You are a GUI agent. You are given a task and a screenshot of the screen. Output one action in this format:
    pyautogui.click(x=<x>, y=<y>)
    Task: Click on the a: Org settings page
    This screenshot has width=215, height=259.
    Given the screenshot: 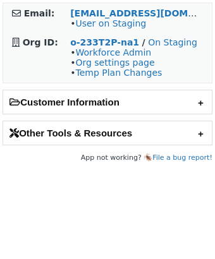 What is the action you would take?
    pyautogui.click(x=114, y=63)
    